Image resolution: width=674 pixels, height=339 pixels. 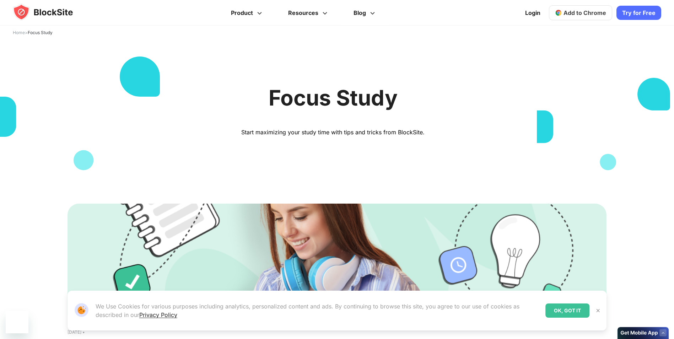 What do you see at coordinates (333, 98) in the screenshot?
I see `h1: Focus Study` at bounding box center [333, 98].